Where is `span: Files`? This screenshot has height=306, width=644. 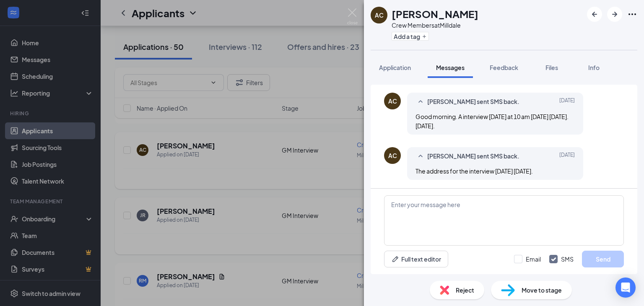 span: Files is located at coordinates (552, 68).